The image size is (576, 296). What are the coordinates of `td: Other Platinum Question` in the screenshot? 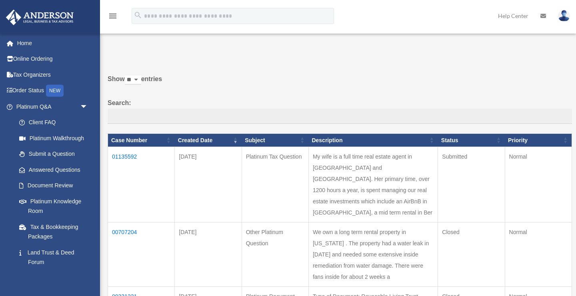 It's located at (275, 255).